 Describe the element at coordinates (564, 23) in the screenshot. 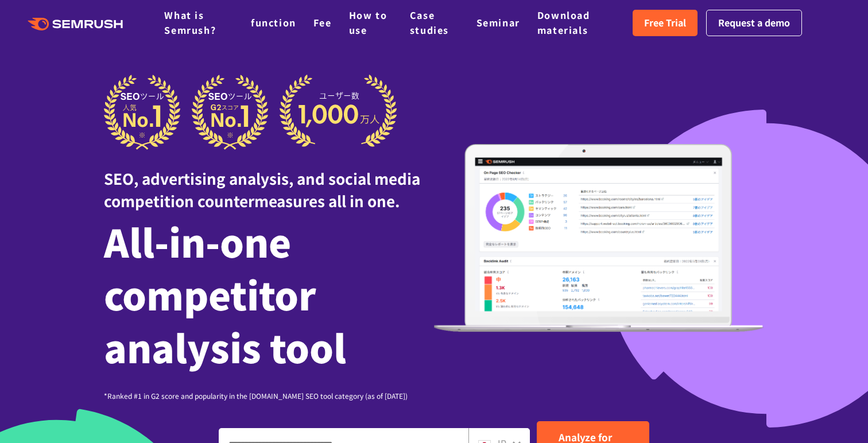

I see `font: Download materials` at that location.